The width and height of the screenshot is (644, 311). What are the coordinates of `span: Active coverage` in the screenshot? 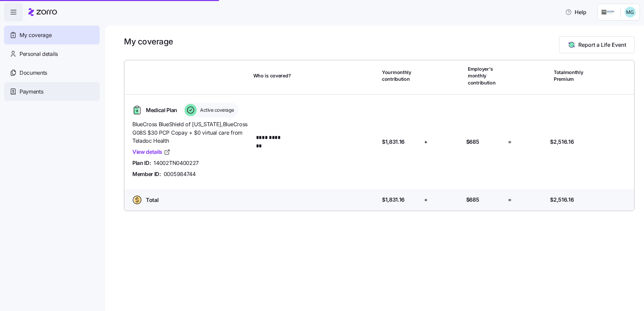 It's located at (216, 110).